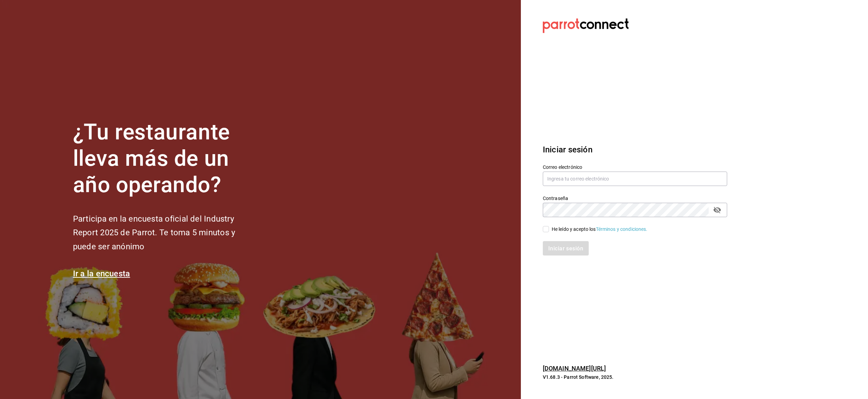 Image resolution: width=868 pixels, height=399 pixels. What do you see at coordinates (154, 233) in the screenshot?
I see `font: Participa en la encuesta oficial del Industry Report 2025 de Parrot. Te toma 5 minutos y puede se...` at bounding box center [154, 233].